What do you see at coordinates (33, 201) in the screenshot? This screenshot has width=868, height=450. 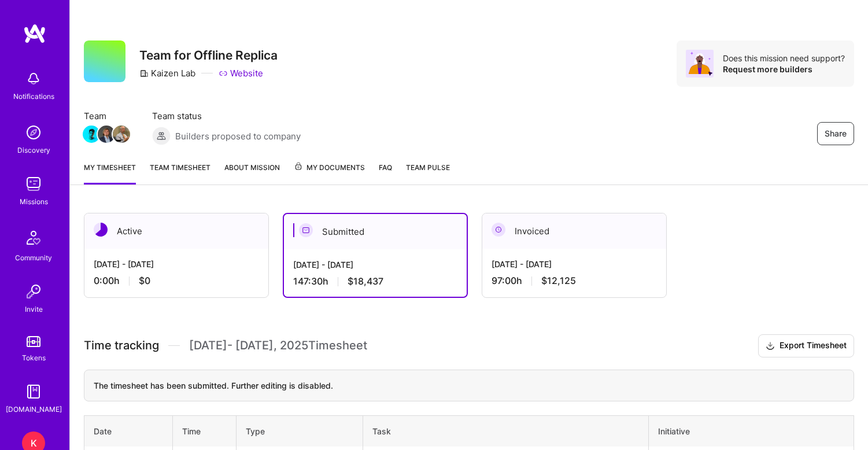 I see `div: Missions` at bounding box center [33, 201].